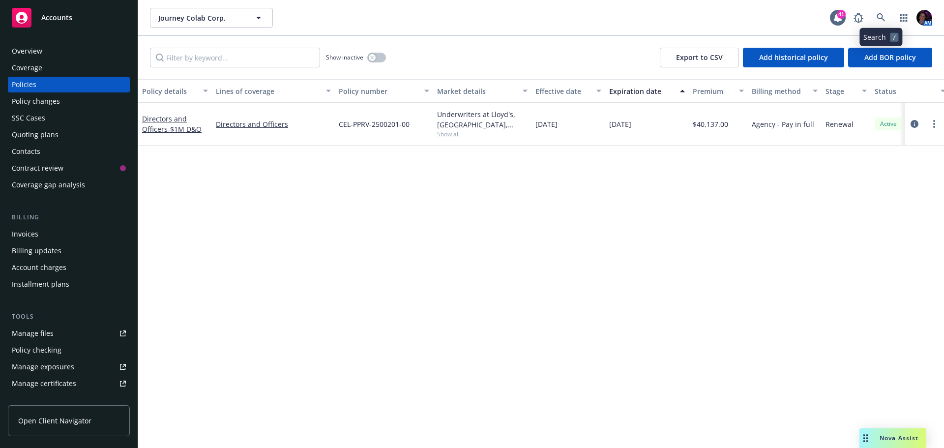  Describe the element at coordinates (713, 91) in the screenshot. I see `div: Premium` at that location.